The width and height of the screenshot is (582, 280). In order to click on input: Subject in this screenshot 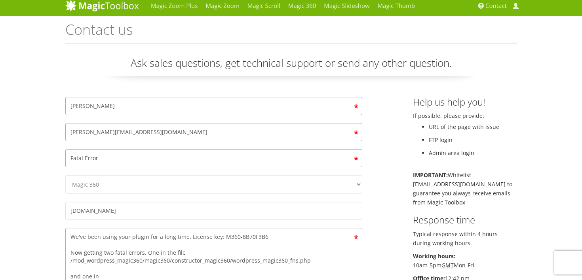, I will do `click(214, 158)`.